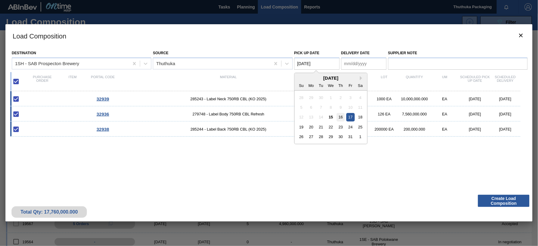  I want to click on label: Destination, so click(24, 53).